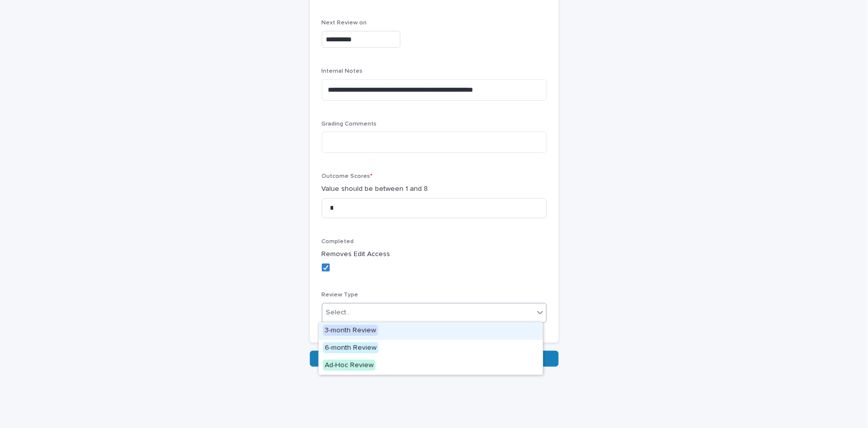 This screenshot has width=868, height=428. What do you see at coordinates (350, 330) in the screenshot?
I see `span: 3-month Review` at bounding box center [350, 330].